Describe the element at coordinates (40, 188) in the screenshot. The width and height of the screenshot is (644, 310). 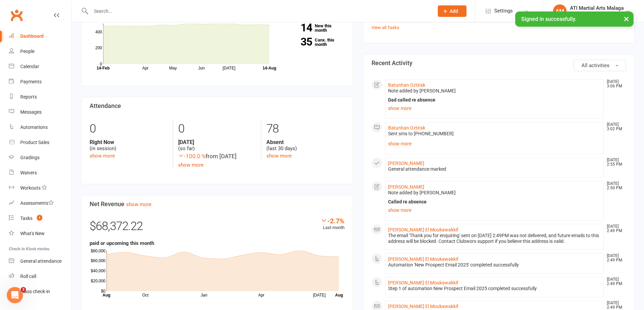
I see `a: Workouts` at that location.